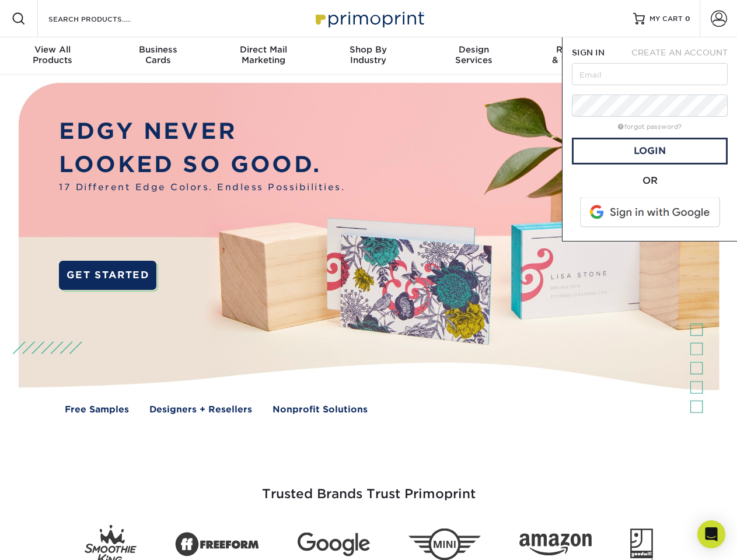  I want to click on p: EDGY NEVER, so click(202, 131).